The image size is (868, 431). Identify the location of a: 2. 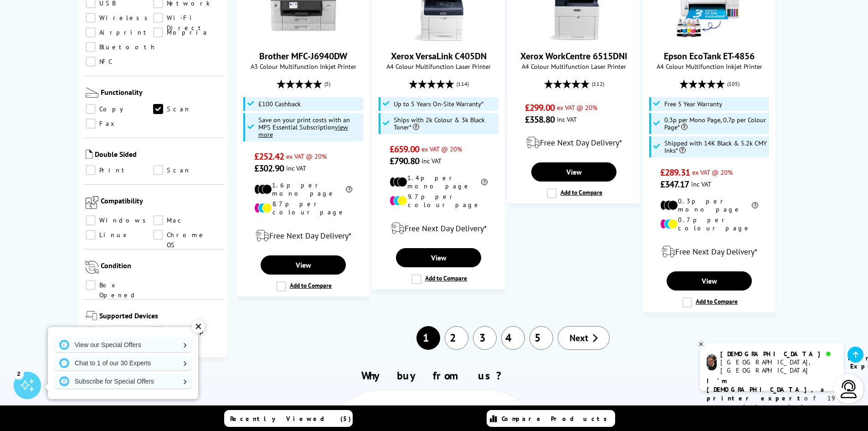
(457, 338).